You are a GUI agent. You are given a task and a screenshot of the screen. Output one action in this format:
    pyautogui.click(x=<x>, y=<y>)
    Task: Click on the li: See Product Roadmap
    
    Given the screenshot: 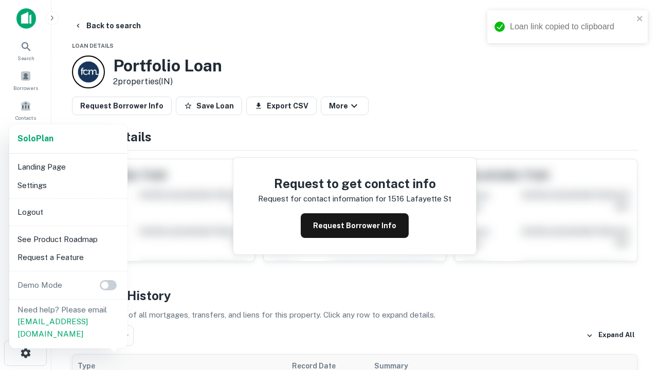 What is the action you would take?
    pyautogui.click(x=68, y=239)
    